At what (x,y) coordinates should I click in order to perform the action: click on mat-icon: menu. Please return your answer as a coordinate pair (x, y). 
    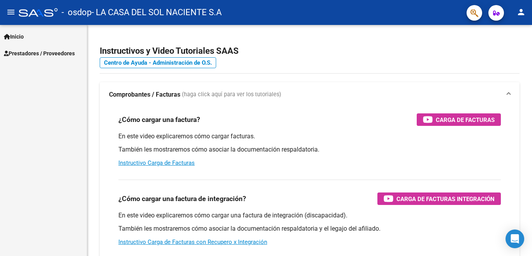
    Looking at the image, I should click on (11, 12).